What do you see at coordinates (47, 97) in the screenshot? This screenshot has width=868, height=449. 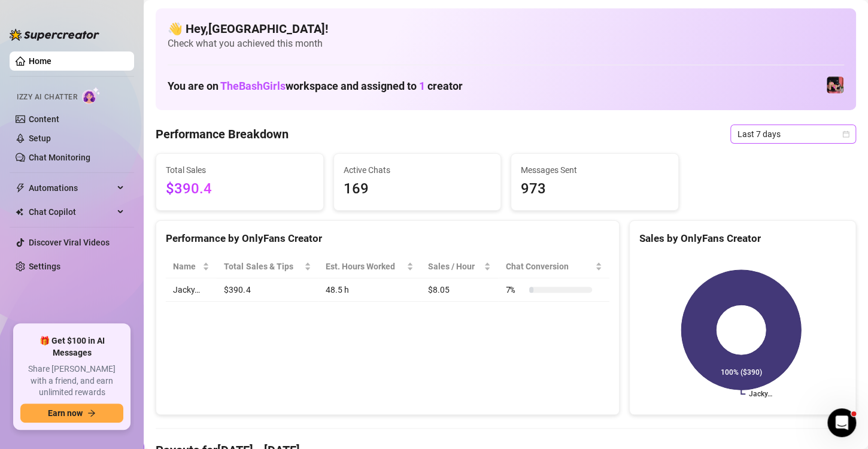 I see `span: Izzy AI Chatter` at bounding box center [47, 97].